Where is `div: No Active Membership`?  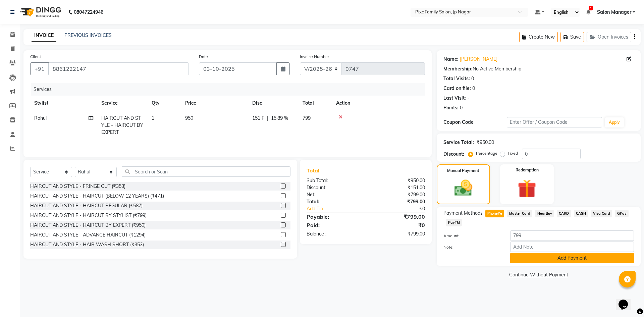
div: No Active Membership is located at coordinates (538, 69).